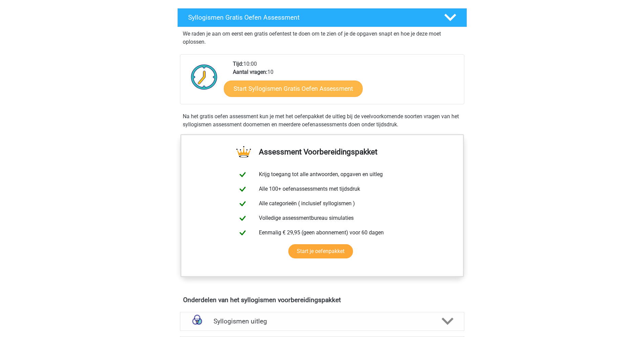 The width and height of the screenshot is (644, 337). I want to click on h4: Syllogismen uitleg, so click(322, 321).